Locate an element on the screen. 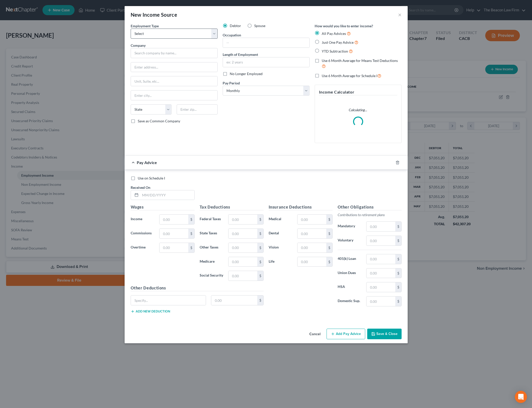 This screenshot has width=532, height=408. span: Use on Schedule I is located at coordinates (152, 178).